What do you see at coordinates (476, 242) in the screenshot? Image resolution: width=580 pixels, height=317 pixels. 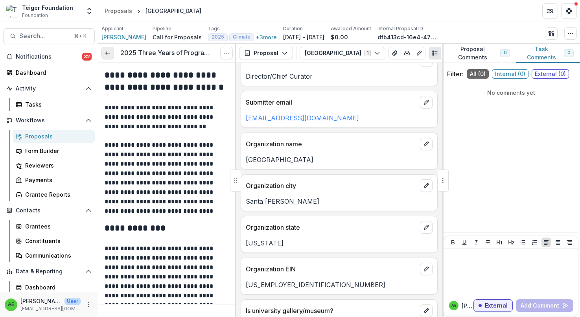 I see `button: Italicize` at bounding box center [476, 242].